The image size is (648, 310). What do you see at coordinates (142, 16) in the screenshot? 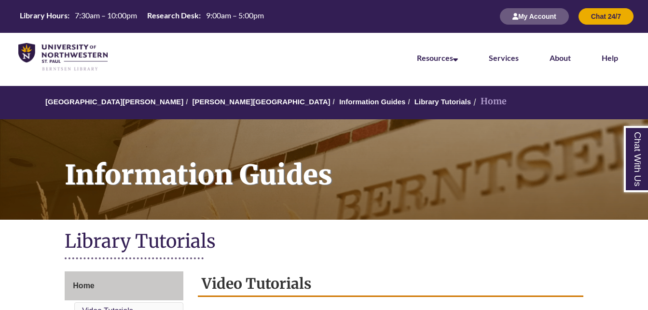
I see `a: Hours Today` at bounding box center [142, 16].